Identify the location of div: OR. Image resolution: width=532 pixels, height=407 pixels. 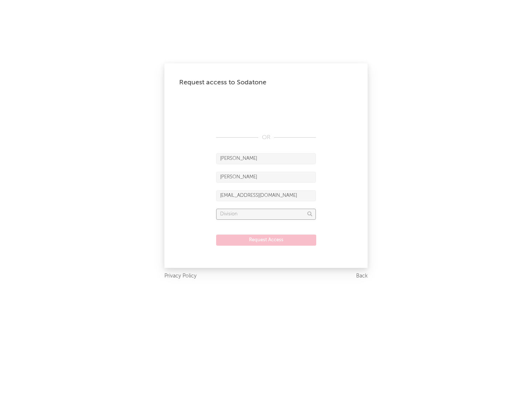
(266, 138).